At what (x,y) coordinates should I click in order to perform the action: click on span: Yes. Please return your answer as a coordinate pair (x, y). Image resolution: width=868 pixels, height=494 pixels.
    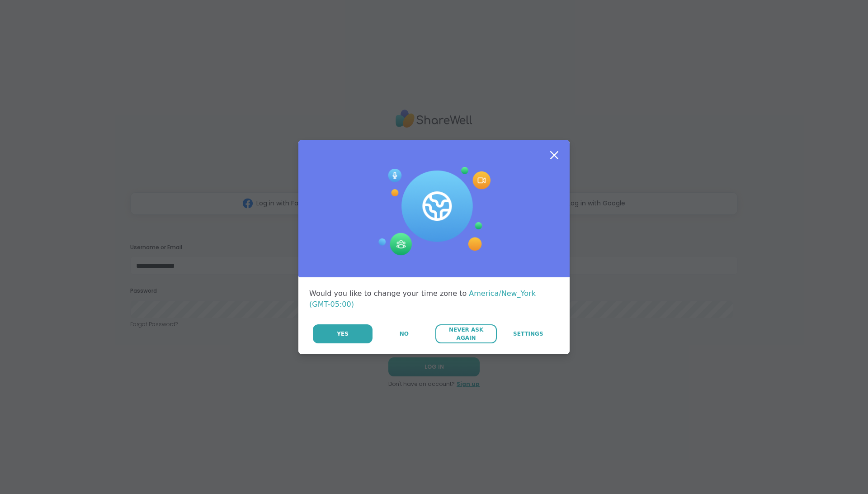
    Looking at the image, I should click on (343, 334).